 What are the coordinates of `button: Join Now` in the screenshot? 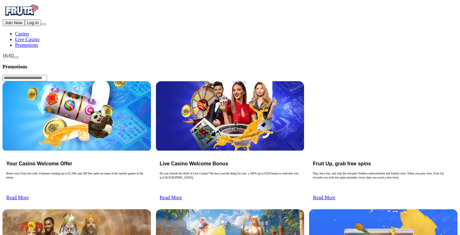 It's located at (14, 23).